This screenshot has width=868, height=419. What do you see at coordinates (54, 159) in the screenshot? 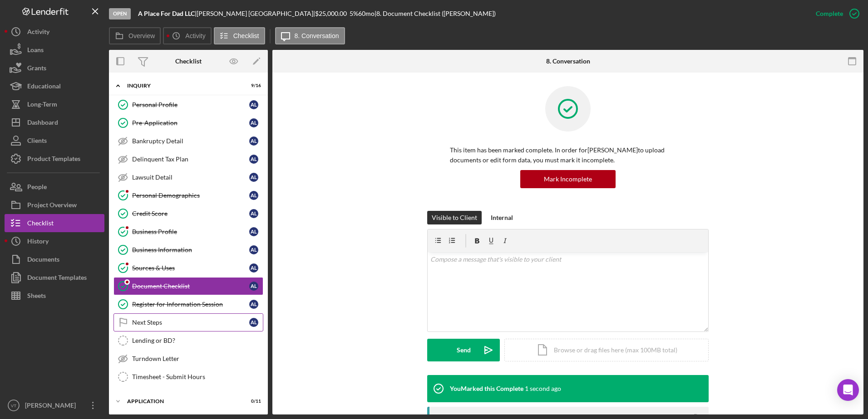
I see `a: Product Templates` at bounding box center [54, 159].